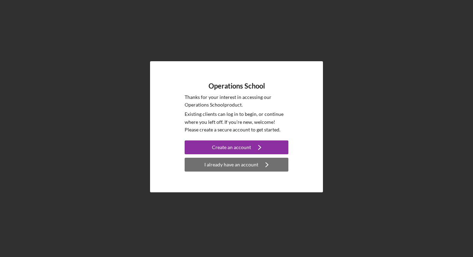 The height and width of the screenshot is (257, 473). I want to click on a: I already have an account, so click(237, 165).